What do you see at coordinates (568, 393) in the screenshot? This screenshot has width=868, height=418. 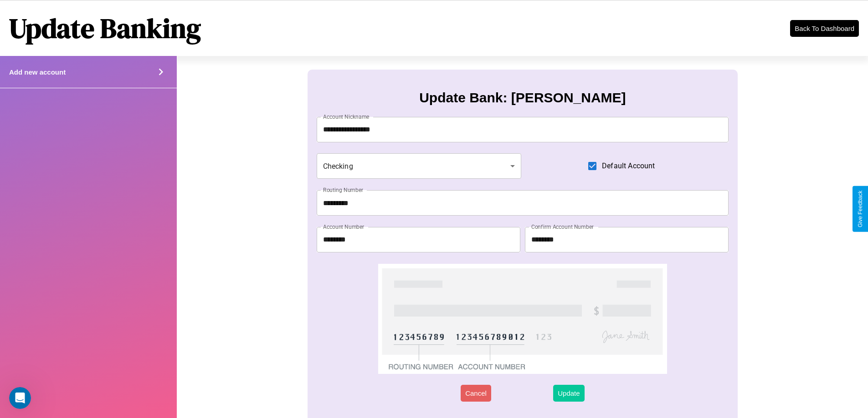 I see `button: Update` at bounding box center [568, 393].